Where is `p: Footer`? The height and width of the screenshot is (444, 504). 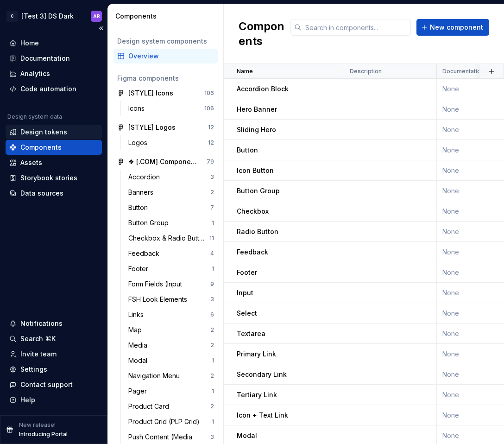 p: Footer is located at coordinates (247, 272).